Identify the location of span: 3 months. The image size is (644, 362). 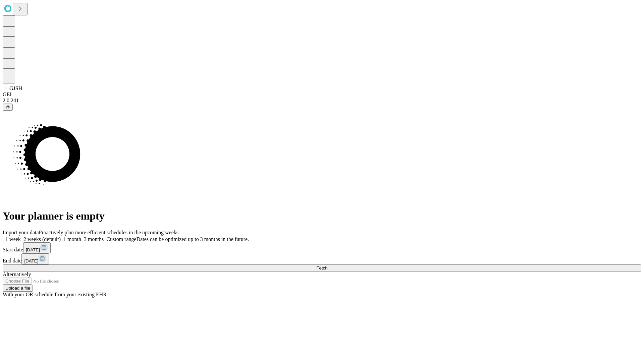
(94, 239).